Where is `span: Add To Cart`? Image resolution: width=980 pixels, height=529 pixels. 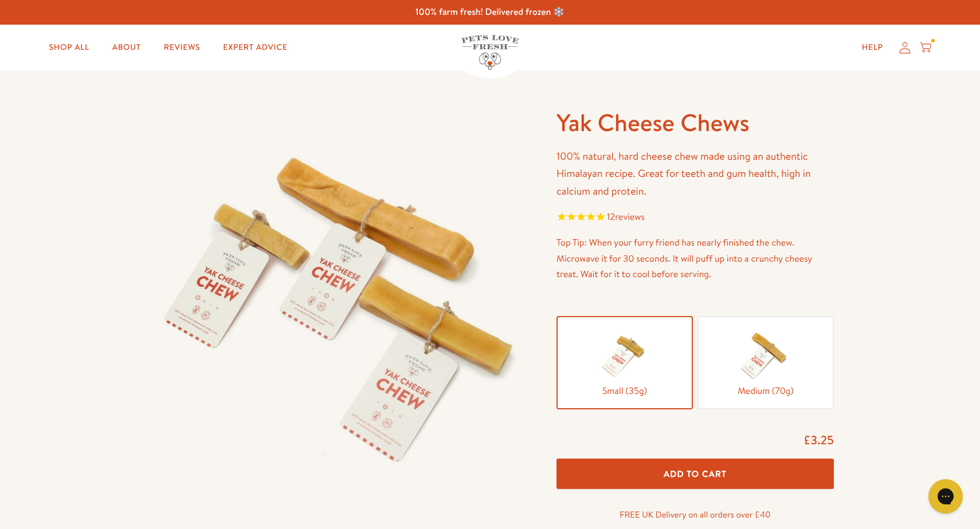 span: Add To Cart is located at coordinates (695, 474).